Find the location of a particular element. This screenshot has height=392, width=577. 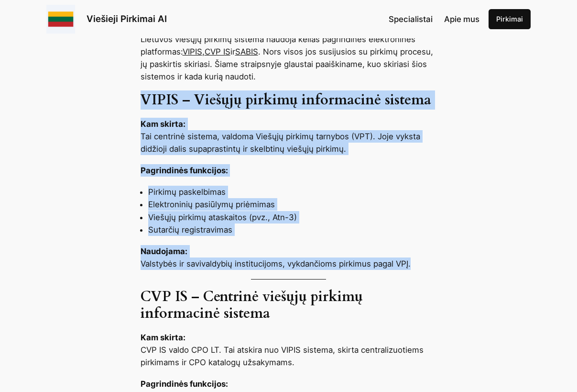

strong: CVP IS – Centrinė viešųjų pirkimų informacinė sistema is located at coordinates (252, 304).